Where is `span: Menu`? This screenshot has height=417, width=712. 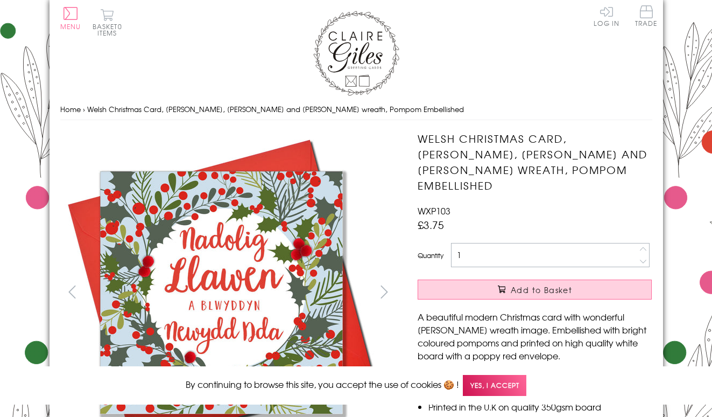 span: Menu is located at coordinates (71, 26).